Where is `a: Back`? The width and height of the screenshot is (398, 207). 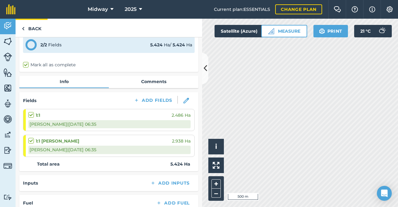
a: Back is located at coordinates (31, 28).